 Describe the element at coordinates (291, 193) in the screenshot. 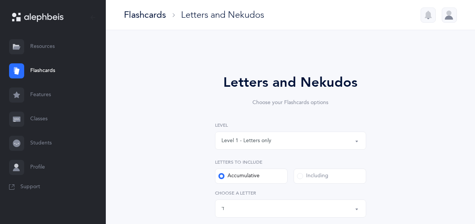

I see `label: Choose a letter` at that location.